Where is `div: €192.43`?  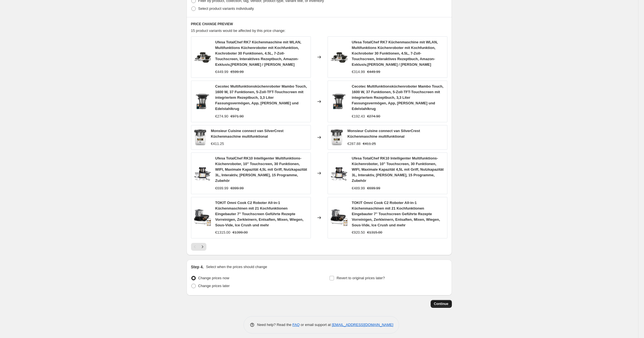
div: €192.43 is located at coordinates (358, 117).